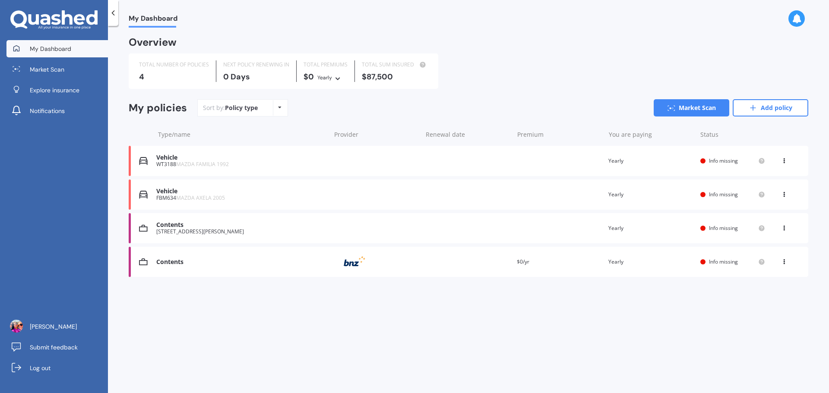 The width and height of the screenshot is (829, 393). Describe the element at coordinates (158, 108) in the screenshot. I see `div: My policies` at that location.